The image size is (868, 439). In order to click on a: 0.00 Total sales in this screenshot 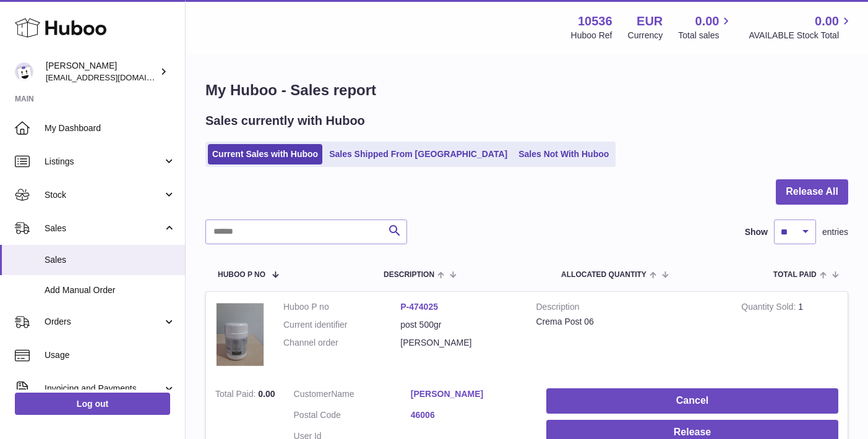, I will do `click(705, 27)`.